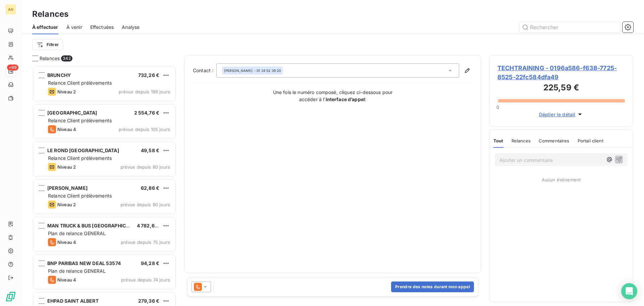  Describe the element at coordinates (10, 71) in the screenshot. I see `a: +99` at that location.